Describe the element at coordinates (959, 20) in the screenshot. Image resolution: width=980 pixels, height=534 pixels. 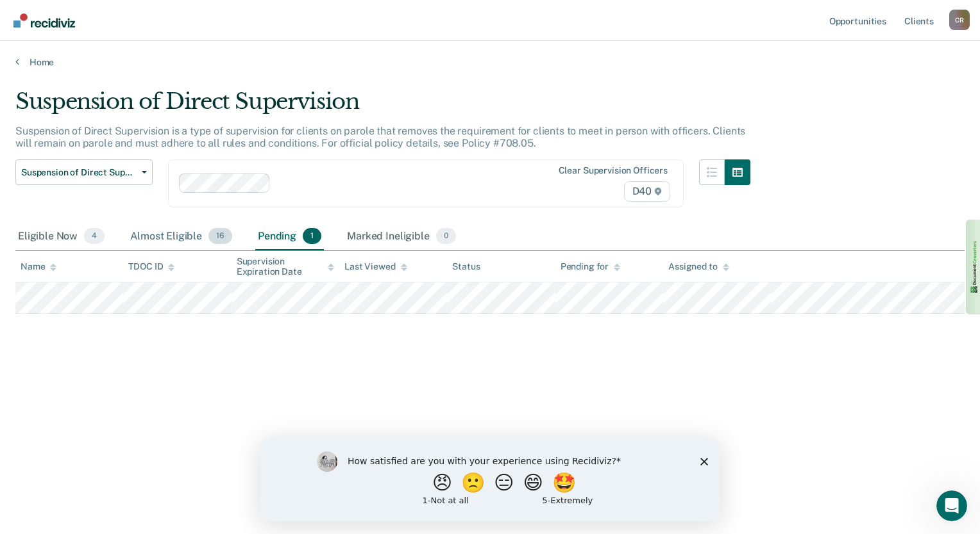
I see `div: C R` at that location.